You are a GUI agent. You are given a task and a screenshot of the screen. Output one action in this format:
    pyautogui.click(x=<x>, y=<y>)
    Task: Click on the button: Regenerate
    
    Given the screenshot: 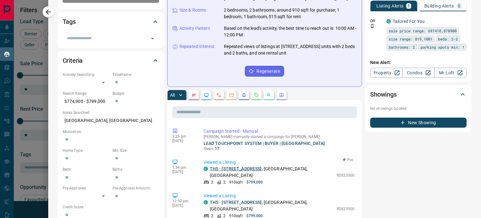 What is the action you would take?
    pyautogui.click(x=264, y=71)
    